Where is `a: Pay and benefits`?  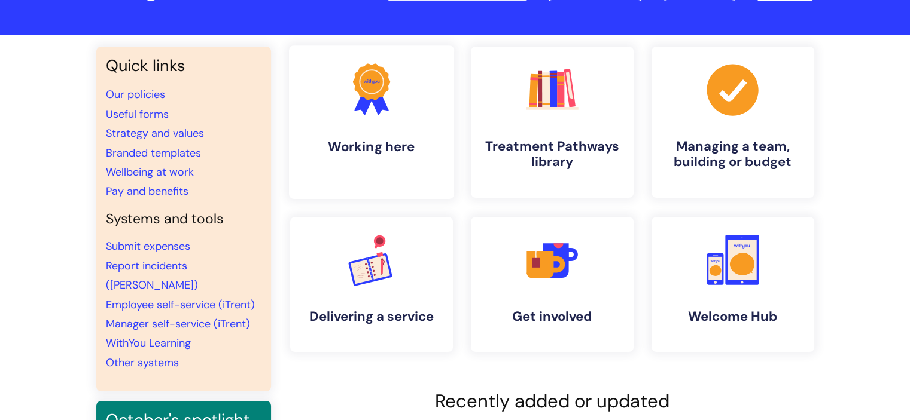
a: Pay and benefits is located at coordinates (147, 191).